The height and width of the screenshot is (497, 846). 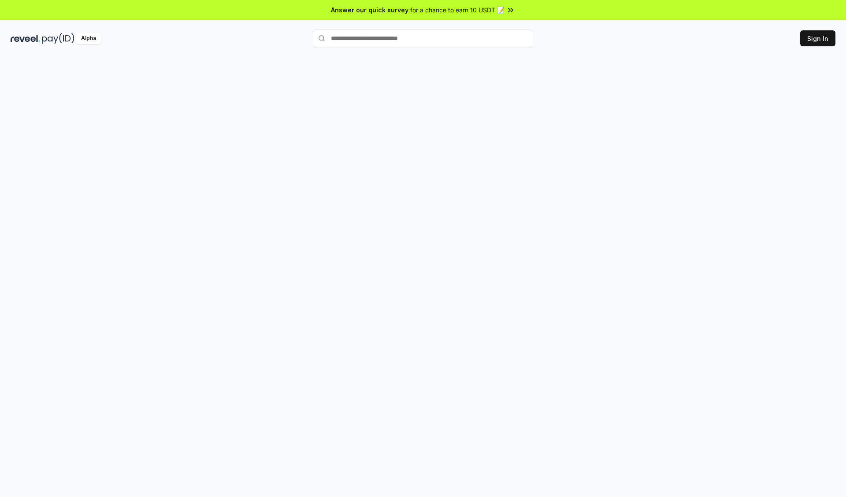 What do you see at coordinates (89, 38) in the screenshot?
I see `div: Alpha` at bounding box center [89, 38].